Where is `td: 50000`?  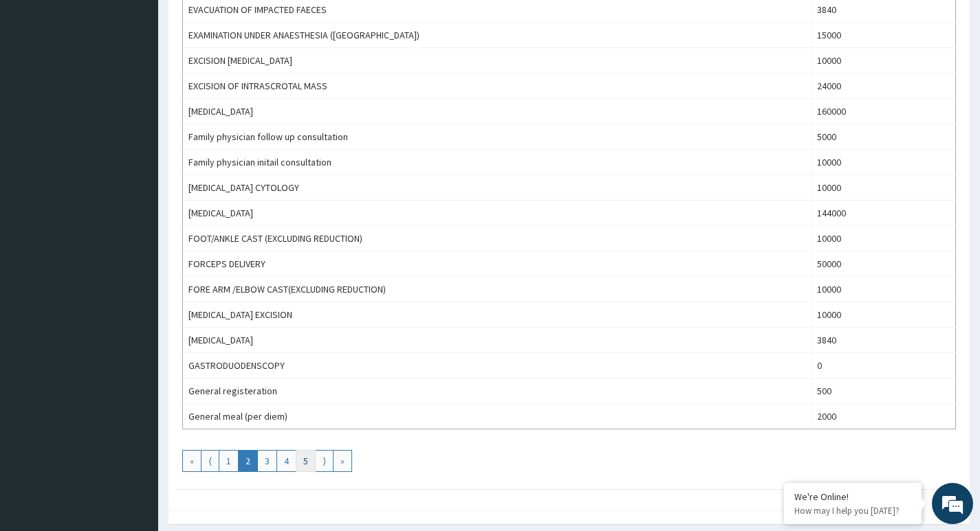
td: 50000 is located at coordinates (884, 264).